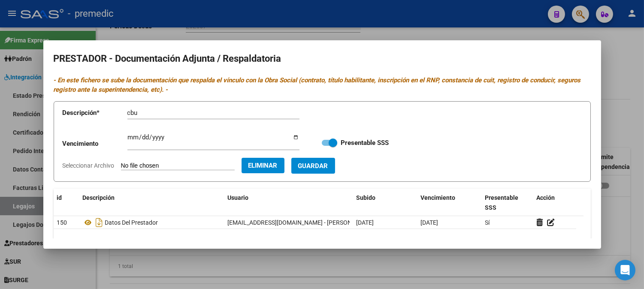 This screenshot has width=644, height=289. Describe the element at coordinates (450, 203) in the screenshot. I see `datatable-header-cell: Vencimiento` at that location.